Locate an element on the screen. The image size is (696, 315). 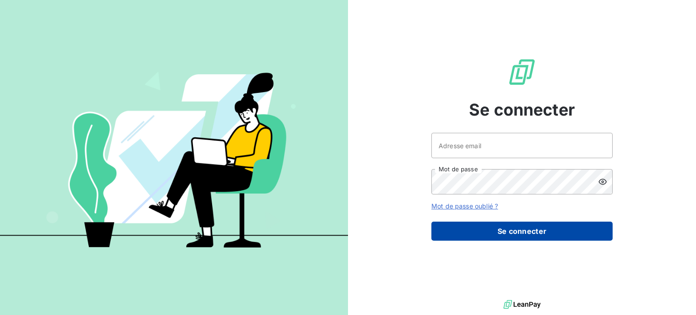
a: Mot de passe oublié ? is located at coordinates (464, 206).